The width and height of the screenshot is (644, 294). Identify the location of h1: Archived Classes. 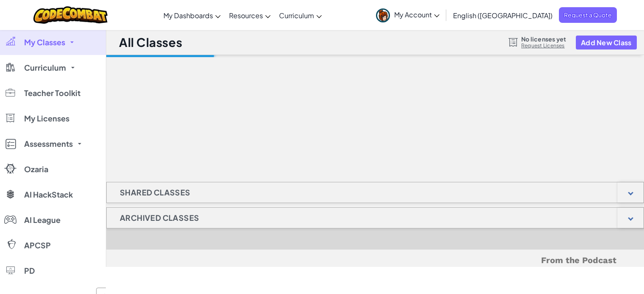
(159, 218).